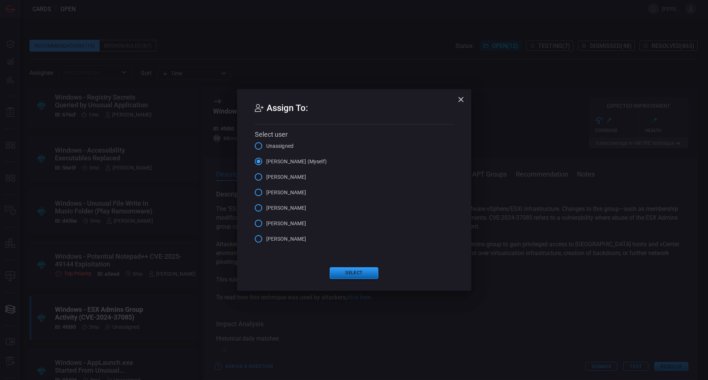  What do you see at coordinates (280, 146) in the screenshot?
I see `span: Unassigned` at bounding box center [280, 146].